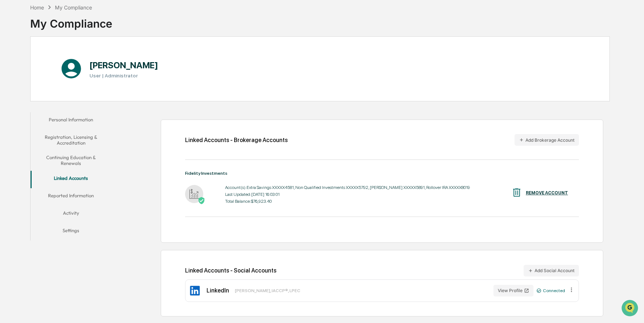 The width and height of the screenshot is (644, 323). Describe the element at coordinates (513, 291) in the screenshot. I see `button: View Profile` at that location.